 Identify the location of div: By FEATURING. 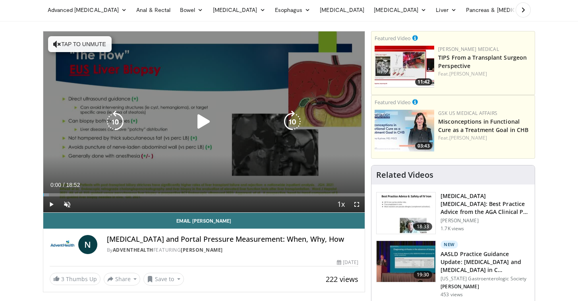
(233, 250).